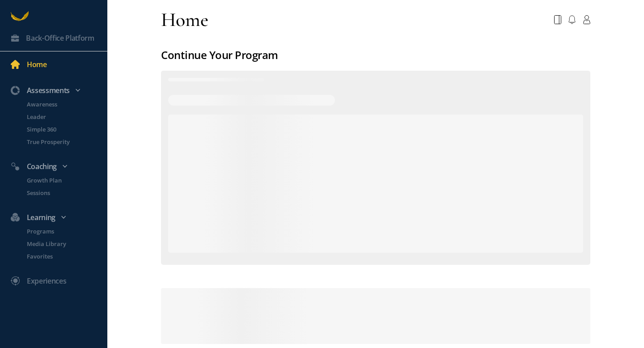 This screenshot has width=644, height=348. What do you see at coordinates (58, 90) in the screenshot?
I see `div: Assessments` at bounding box center [58, 90].